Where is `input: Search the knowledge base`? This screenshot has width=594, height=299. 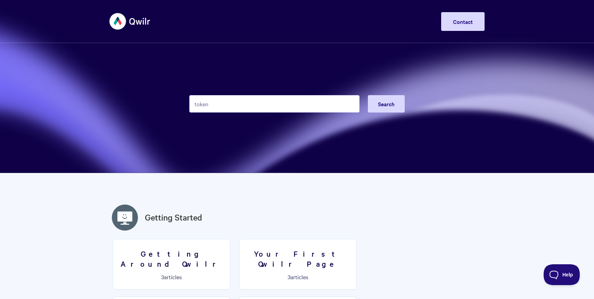 input: Search the knowledge base is located at coordinates (274, 104).